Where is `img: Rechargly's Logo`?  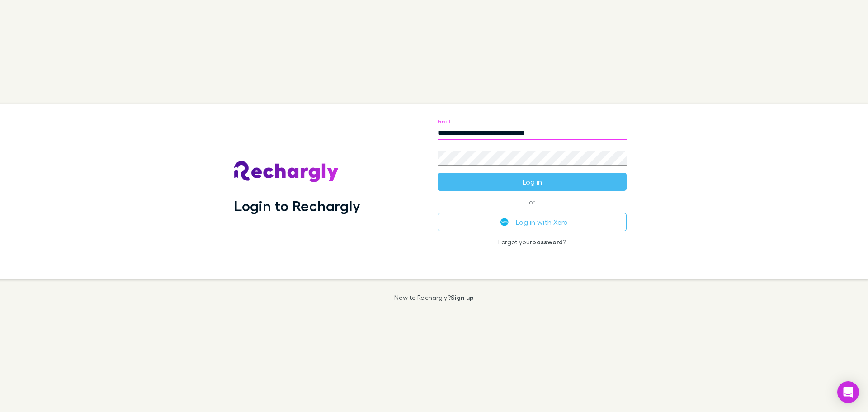 img: Rechargly's Logo is located at coordinates (287, 172).